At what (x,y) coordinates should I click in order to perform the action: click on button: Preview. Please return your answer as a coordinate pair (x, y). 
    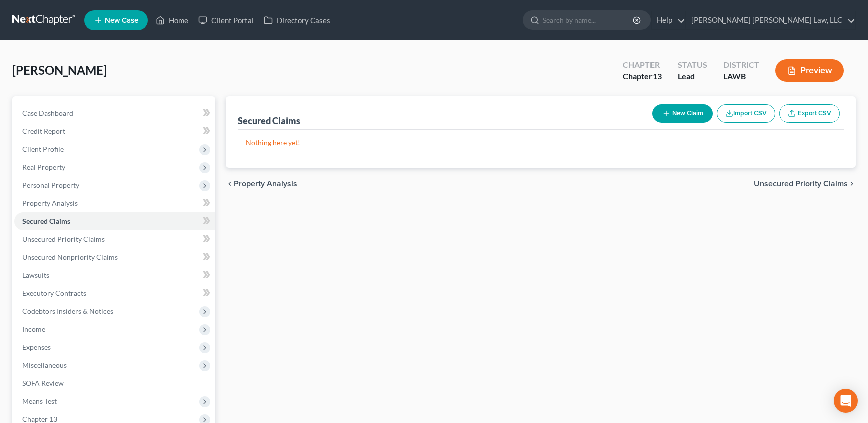
    Looking at the image, I should click on (809, 70).